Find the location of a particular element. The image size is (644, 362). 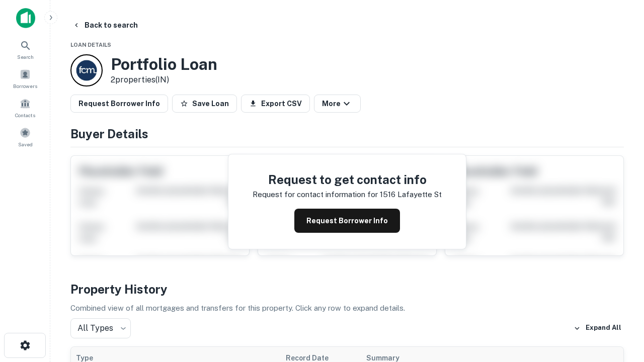

a: Search is located at coordinates (26, 50).